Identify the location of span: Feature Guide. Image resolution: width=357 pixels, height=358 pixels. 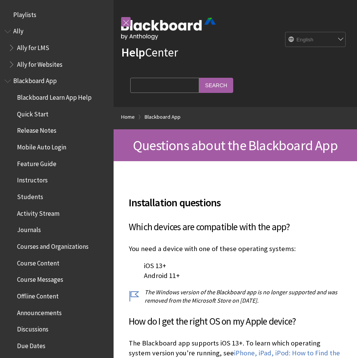
(37, 162).